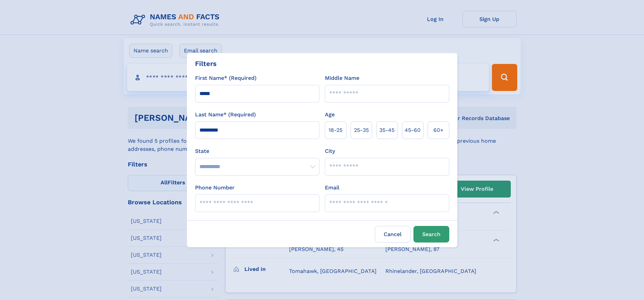 The width and height of the screenshot is (644, 300). I want to click on label: Age, so click(330, 115).